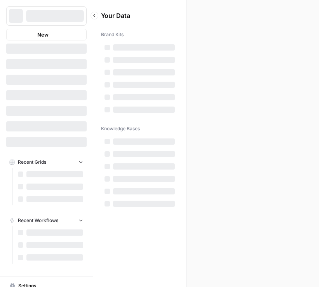  What do you see at coordinates (46, 220) in the screenshot?
I see `button: Recent Workflows` at bounding box center [46, 220].